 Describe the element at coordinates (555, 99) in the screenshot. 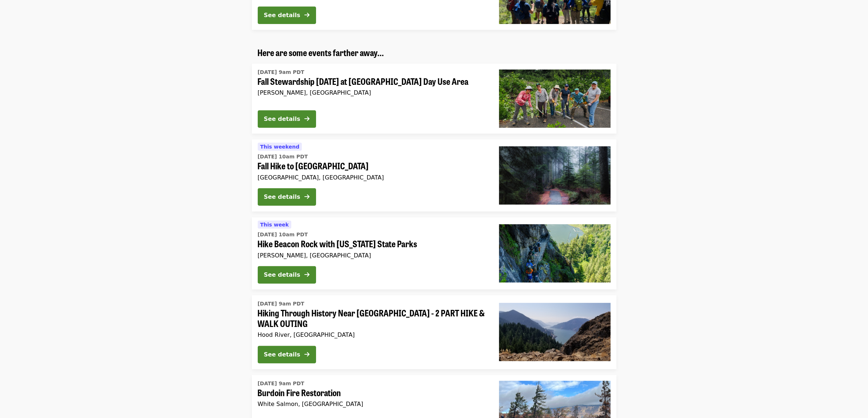

I see `img: Fall Stewardship Saturday at St. Cloud Day Use Area organized by Friends Of The Columbia Gorge` at that location.